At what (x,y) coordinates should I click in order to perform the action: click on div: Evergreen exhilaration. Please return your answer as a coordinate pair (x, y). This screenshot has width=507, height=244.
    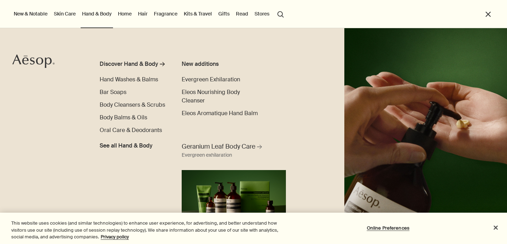
    Looking at the image, I should click on (207, 155).